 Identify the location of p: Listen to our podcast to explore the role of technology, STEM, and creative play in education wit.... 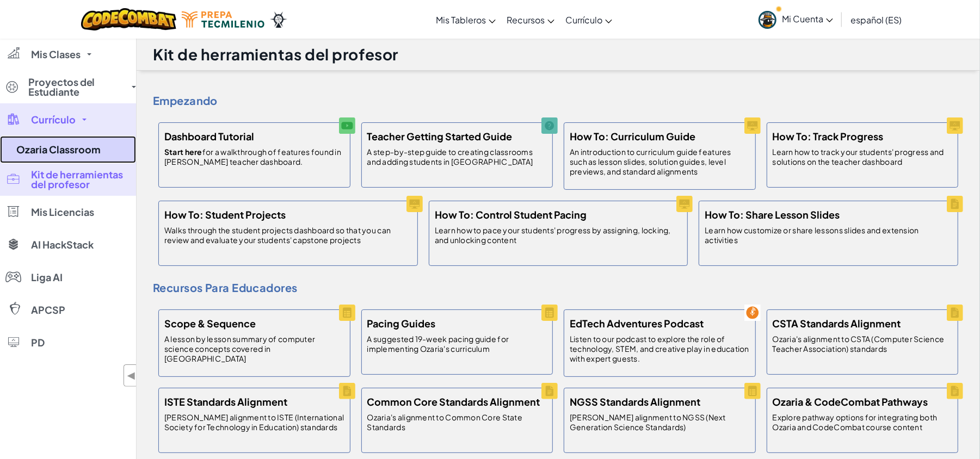
(659, 349).